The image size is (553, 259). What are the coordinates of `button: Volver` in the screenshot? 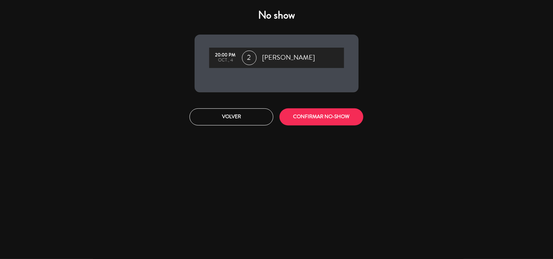 It's located at (231, 117).